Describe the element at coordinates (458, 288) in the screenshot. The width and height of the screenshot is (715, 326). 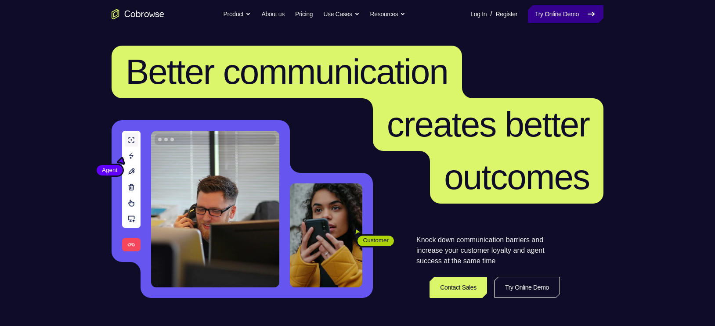
I see `a: Contact Sales` at that location.